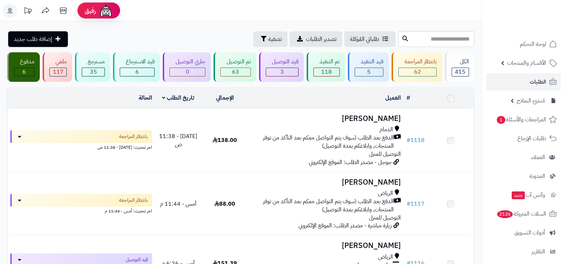 This screenshot has height=264, width=565. Describe the element at coordinates (538, 82) in the screenshot. I see `span: الطلبات` at that location.